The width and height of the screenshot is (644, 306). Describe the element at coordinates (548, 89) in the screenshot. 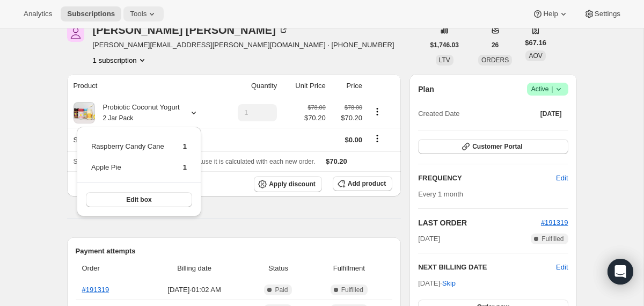

I see `span: Active` at that location.